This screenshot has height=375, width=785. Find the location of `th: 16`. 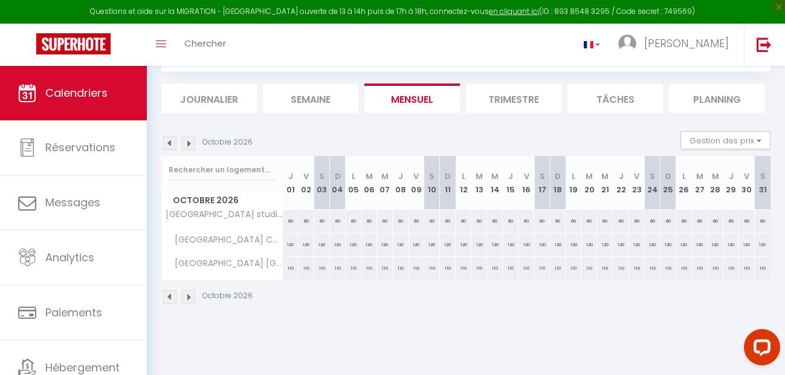

th: 16 is located at coordinates (527, 183).